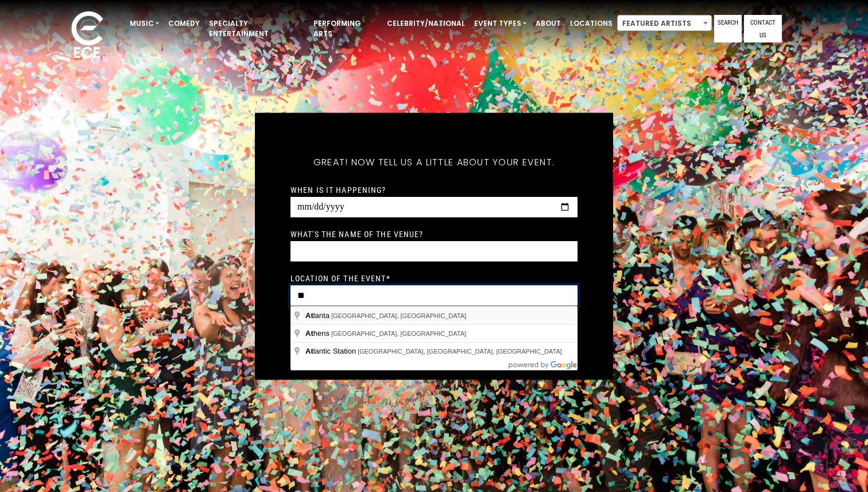 This screenshot has width=868, height=492. I want to click on a: Locations, so click(591, 23).